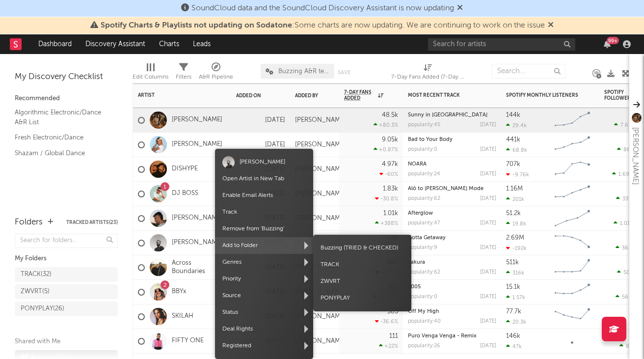  What do you see at coordinates (385, 125) in the screenshot?
I see `div: +80.3 %` at bounding box center [385, 125].